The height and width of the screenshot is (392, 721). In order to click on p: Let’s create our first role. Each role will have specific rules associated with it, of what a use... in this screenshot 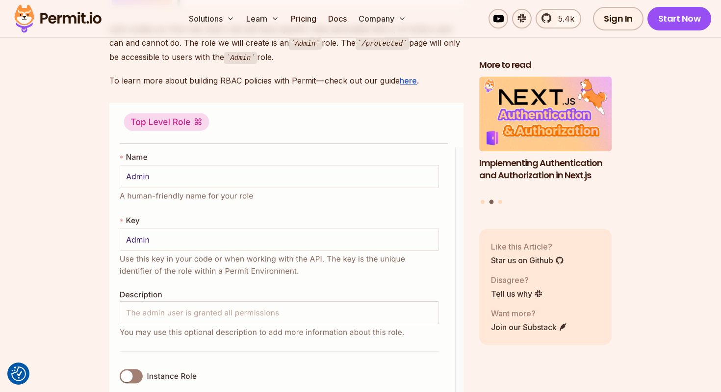, I will do `click(287, 43)`.